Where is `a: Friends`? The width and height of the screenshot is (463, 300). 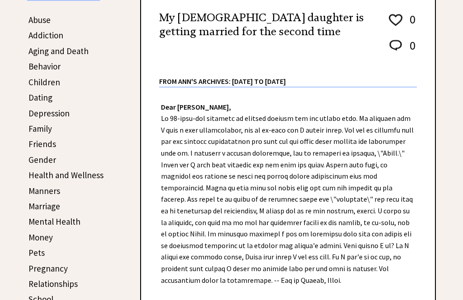 a: Friends is located at coordinates (42, 144).